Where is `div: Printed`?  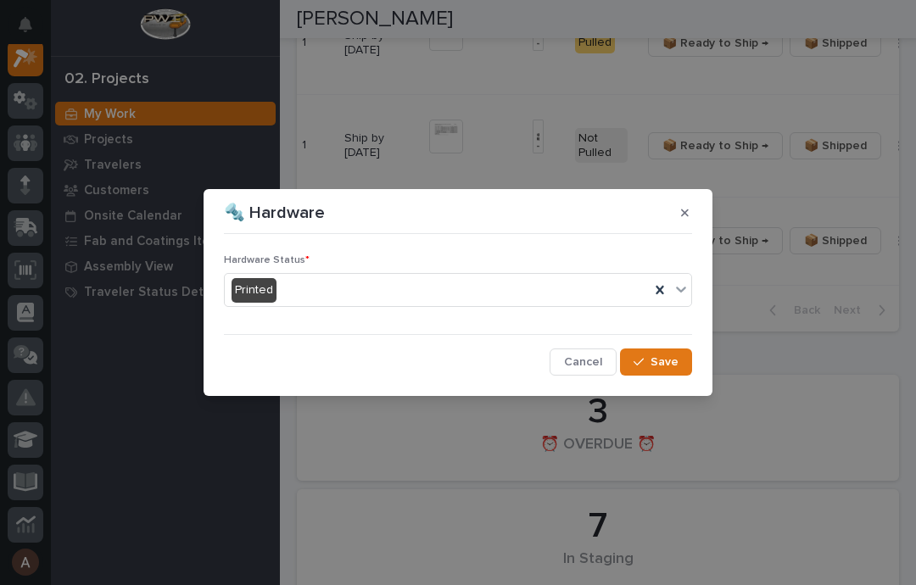 div: Printed is located at coordinates (254, 290).